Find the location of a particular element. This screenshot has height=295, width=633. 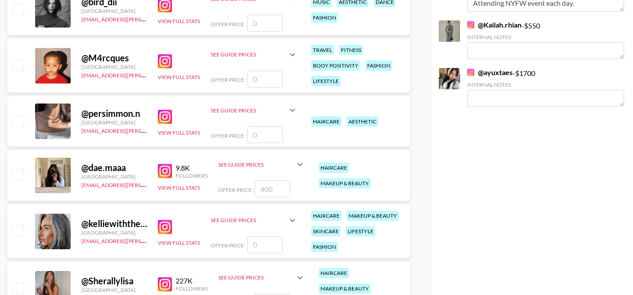

input: 400 is located at coordinates (273, 189).